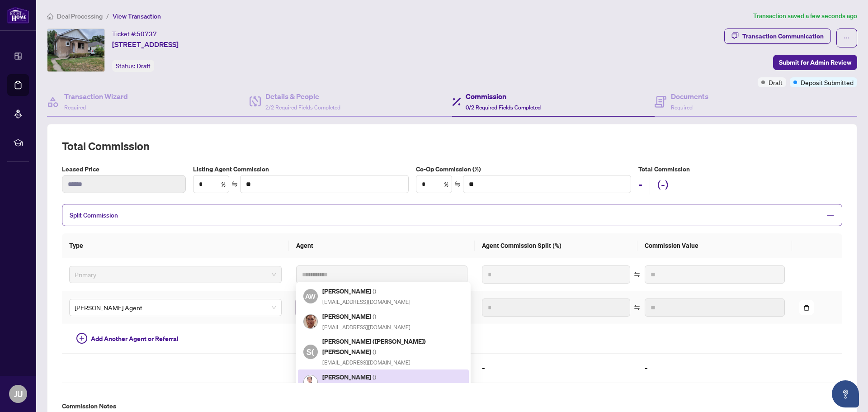  I want to click on span: JU, so click(18, 394).